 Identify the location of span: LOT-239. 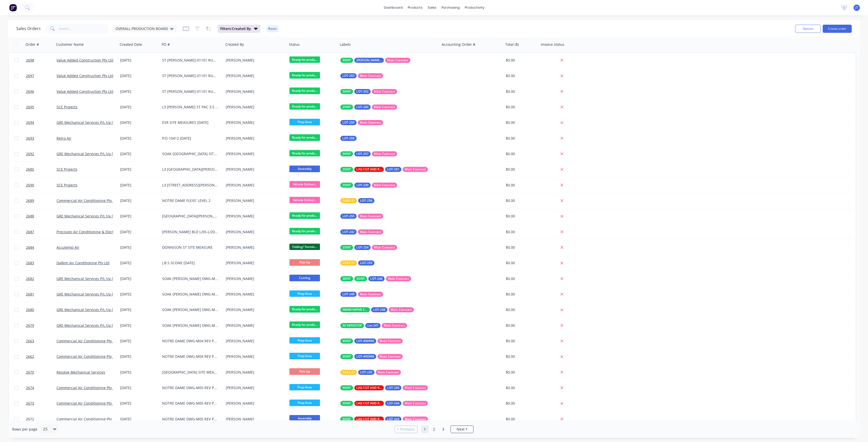
(363, 185).